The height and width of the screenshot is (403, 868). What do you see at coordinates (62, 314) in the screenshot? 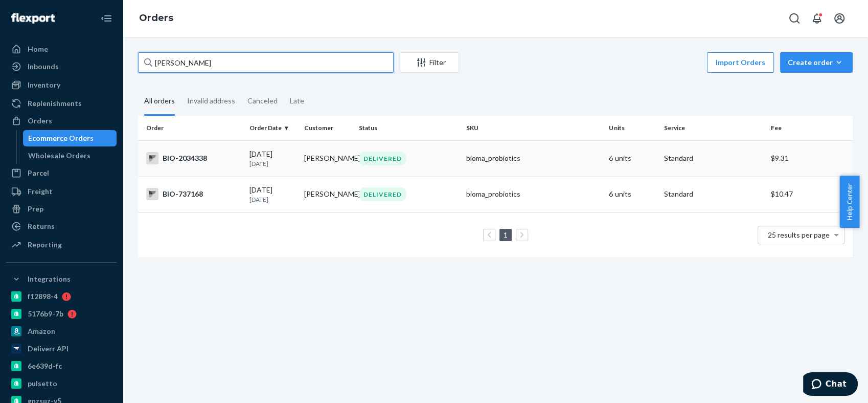
I see `a: 5176b9-7b` at bounding box center [62, 314].